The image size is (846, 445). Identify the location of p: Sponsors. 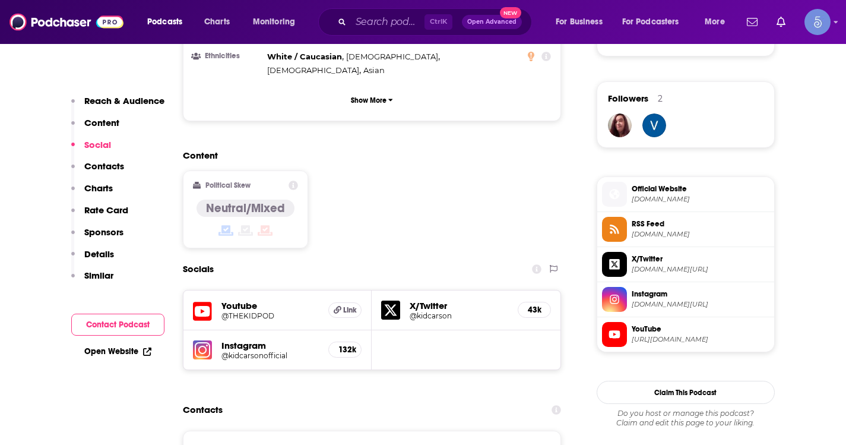
(104, 232).